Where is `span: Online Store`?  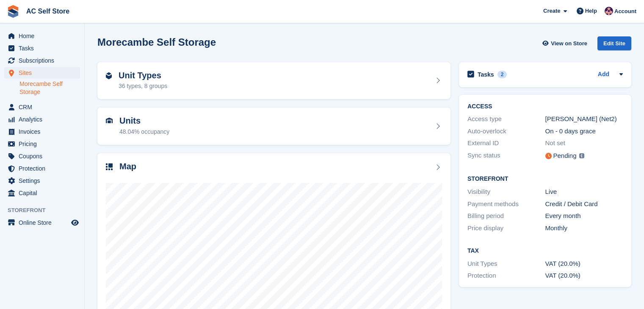 span: Online Store is located at coordinates (44, 223).